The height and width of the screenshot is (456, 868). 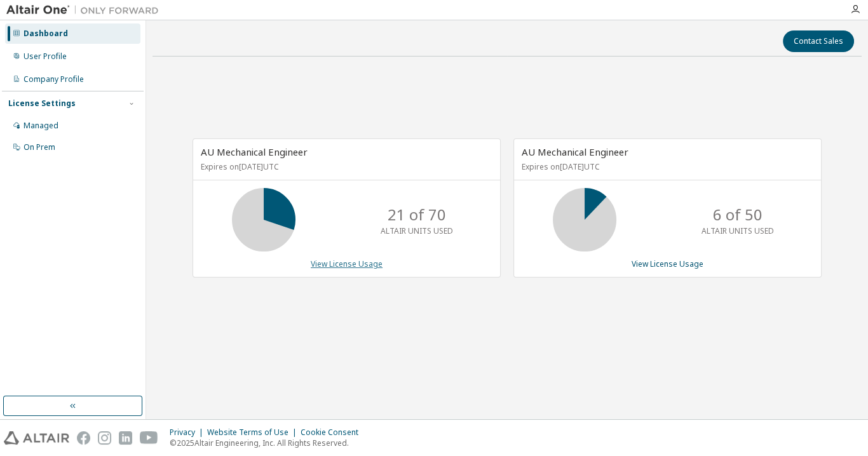 I want to click on img: Altair One, so click(x=86, y=10).